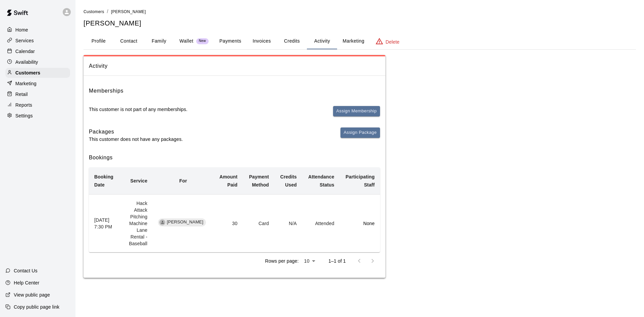 The height and width of the screenshot is (317, 644). Describe the element at coordinates (37, 84) in the screenshot. I see `div: Marketing` at that location.